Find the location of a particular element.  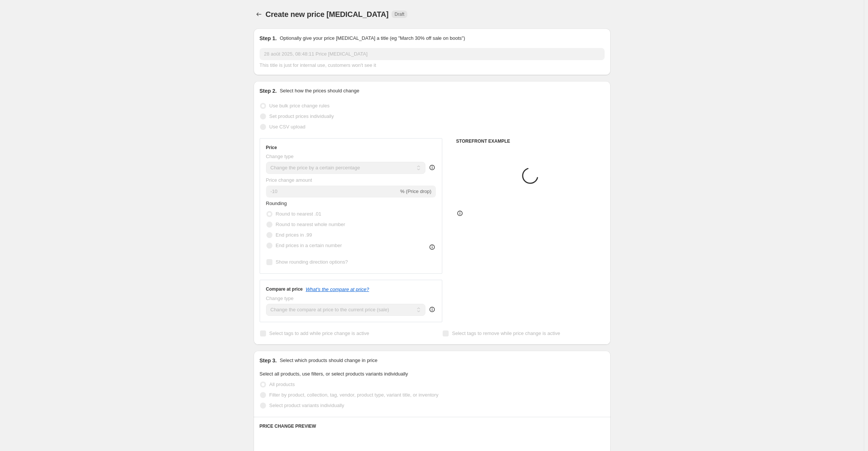

span: Use bulk price change rules is located at coordinates (299, 106).